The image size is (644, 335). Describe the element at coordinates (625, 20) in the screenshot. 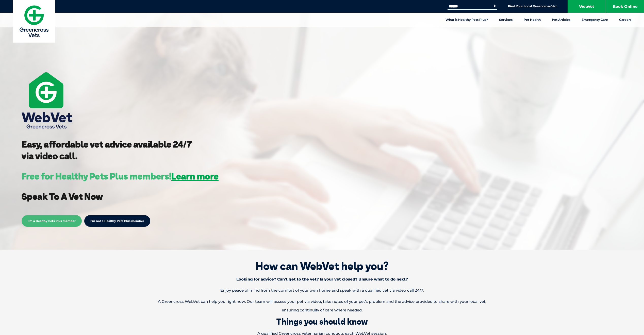

I see `a: Careers` at that location.